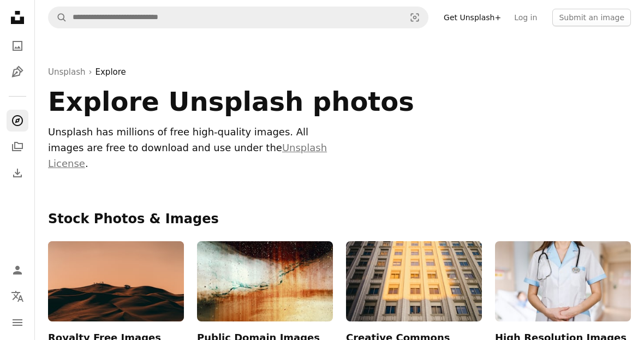  Describe the element at coordinates (67, 72) in the screenshot. I see `a: Unsplash` at that location.